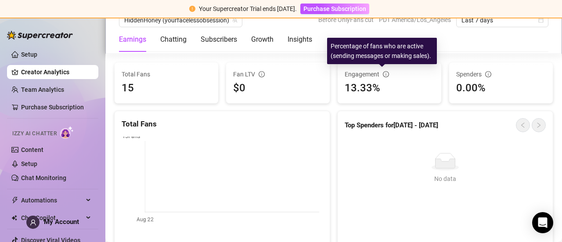 Image resolution: width=562 pixels, height=242 pixels. I want to click on div: Fan LTV, so click(278, 74).